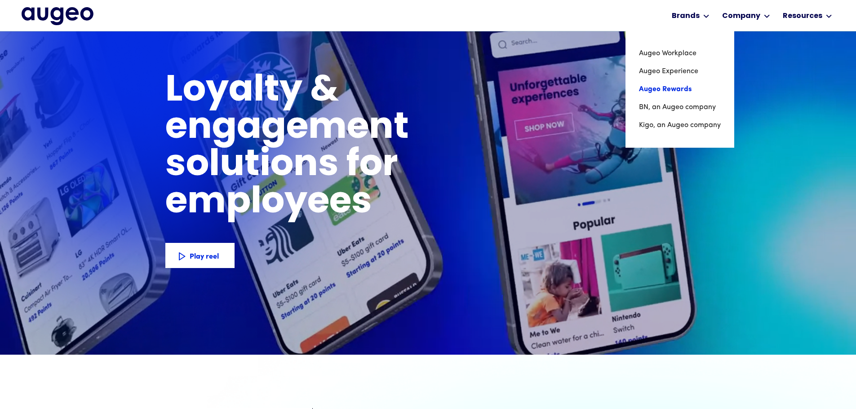 This screenshot has width=856, height=409. What do you see at coordinates (679, 53) in the screenshot?
I see `a: Augeo Workplace` at bounding box center [679, 53].